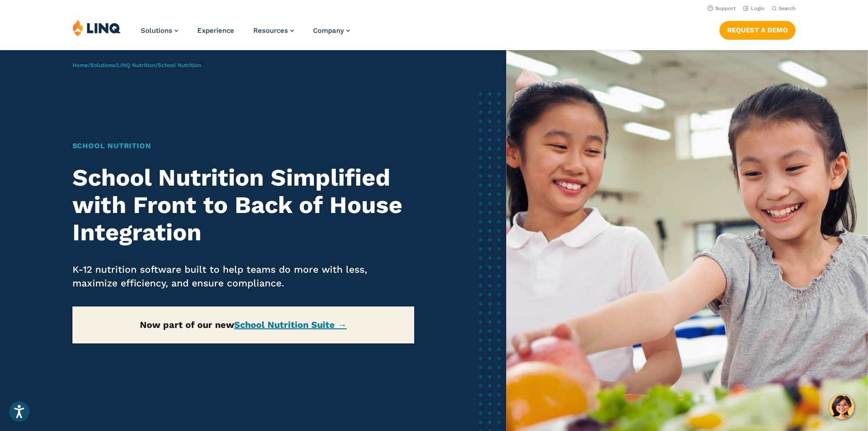  Describe the element at coordinates (842, 407) in the screenshot. I see `button: Hello, have a question? Let’s chat.` at that location.